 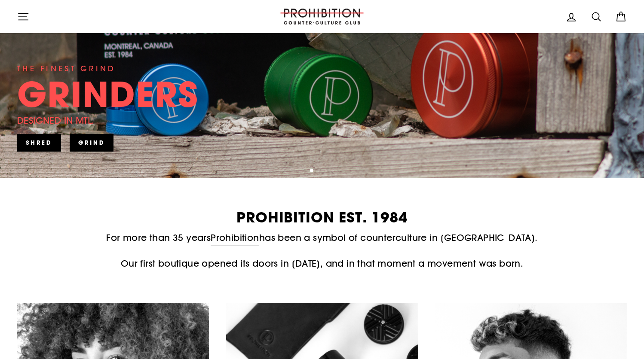 I want to click on div: GRINDERS, so click(x=108, y=94).